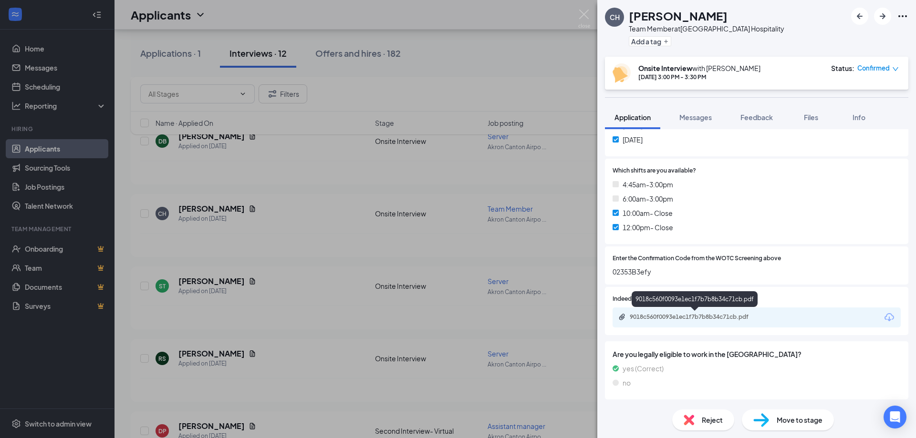 The width and height of the screenshot is (916, 438). What do you see at coordinates (650, 41) in the screenshot?
I see `button: PlusAdd a tag` at bounding box center [650, 41].